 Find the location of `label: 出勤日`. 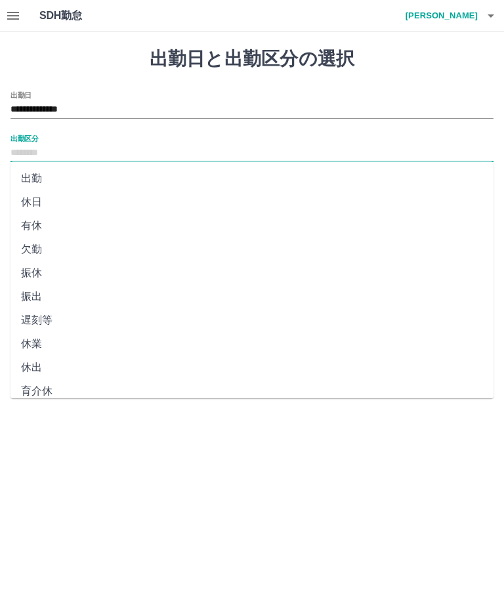

label: 出勤日 is located at coordinates (21, 94).